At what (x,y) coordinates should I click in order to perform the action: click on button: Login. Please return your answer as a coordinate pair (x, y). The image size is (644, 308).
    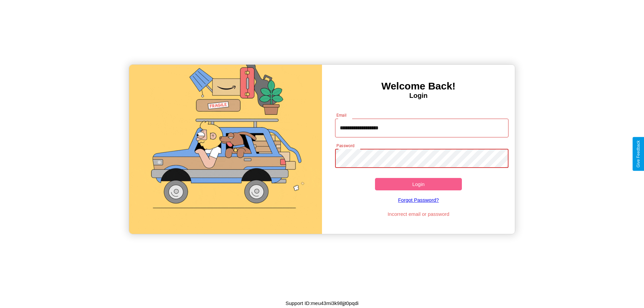
    Looking at the image, I should click on (418, 184).